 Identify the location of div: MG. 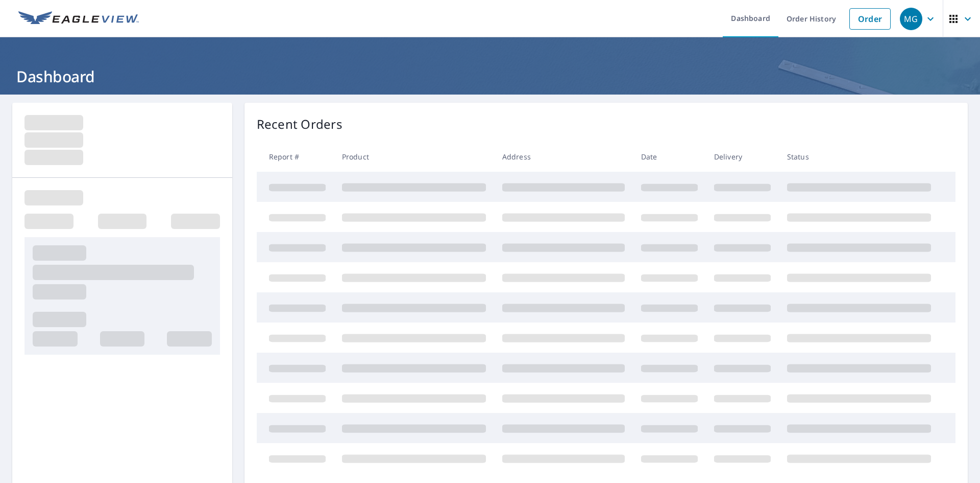
(911, 19).